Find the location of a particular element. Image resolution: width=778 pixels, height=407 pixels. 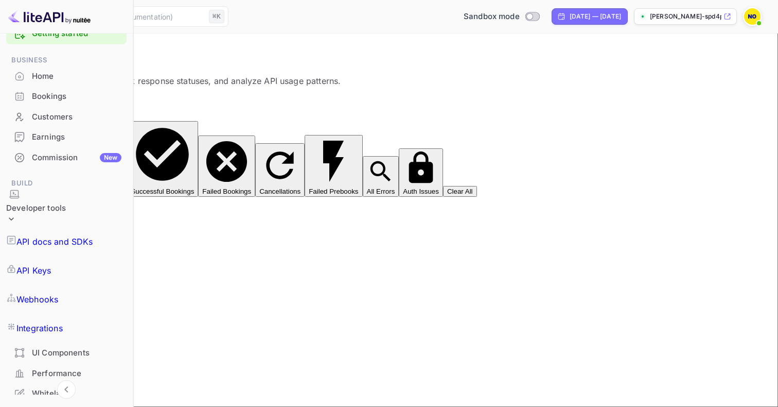

a: Integrations is located at coordinates (66, 328).